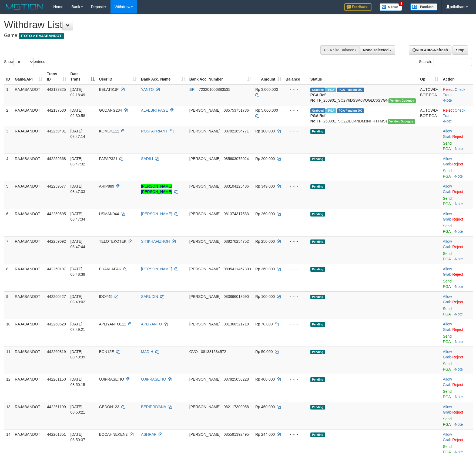  I want to click on td: TF_250901_SC2ZIDD4NDM3NHRTTMS1, so click(363, 115).